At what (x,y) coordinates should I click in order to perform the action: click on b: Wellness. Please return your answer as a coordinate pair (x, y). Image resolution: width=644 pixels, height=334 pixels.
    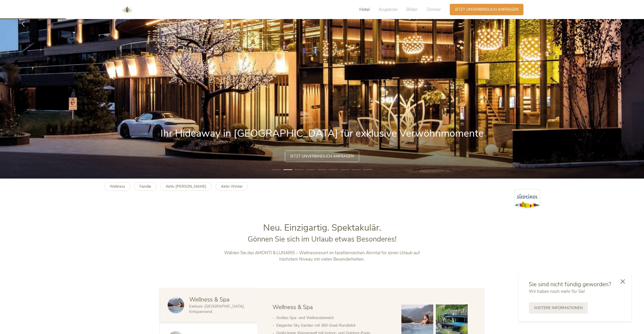
    Looking at the image, I should click on (117, 187).